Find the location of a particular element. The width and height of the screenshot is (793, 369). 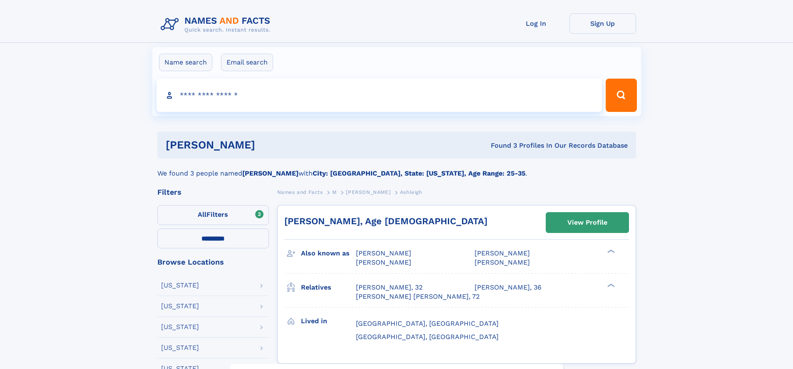

h3: Relatives is located at coordinates (328, 288).